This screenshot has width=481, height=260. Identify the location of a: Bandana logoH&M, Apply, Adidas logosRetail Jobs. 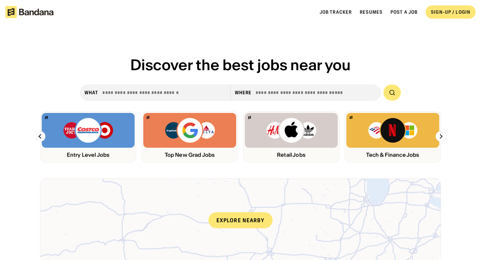
(291, 137).